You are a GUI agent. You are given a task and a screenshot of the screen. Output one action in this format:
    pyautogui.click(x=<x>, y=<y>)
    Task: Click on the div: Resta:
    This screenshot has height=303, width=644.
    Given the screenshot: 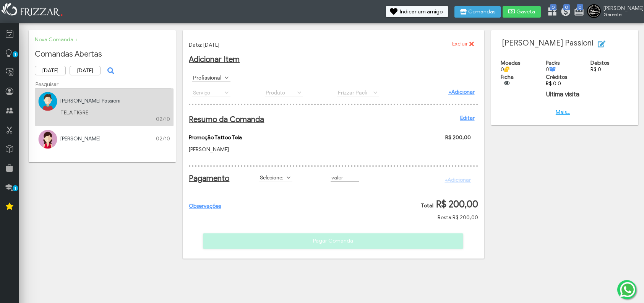 What is the action you would take?
    pyautogui.click(x=450, y=217)
    